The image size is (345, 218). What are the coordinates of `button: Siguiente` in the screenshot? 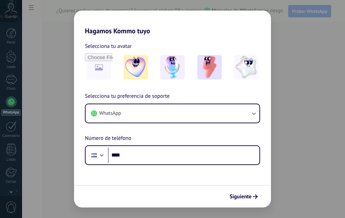 It's located at (243, 196).